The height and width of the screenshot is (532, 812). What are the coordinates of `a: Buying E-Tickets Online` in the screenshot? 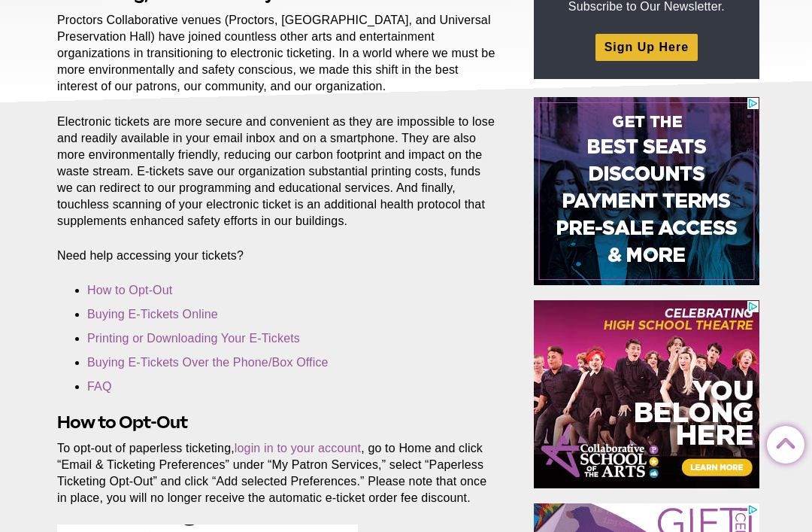 It's located at (153, 314).